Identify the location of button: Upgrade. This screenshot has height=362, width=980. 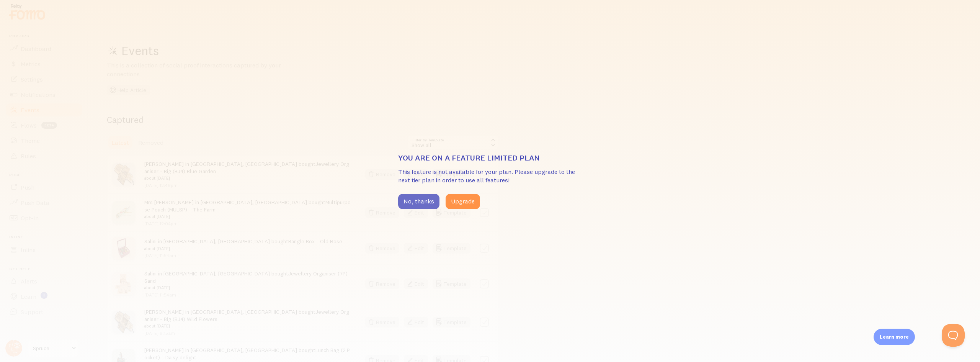
(463, 201).